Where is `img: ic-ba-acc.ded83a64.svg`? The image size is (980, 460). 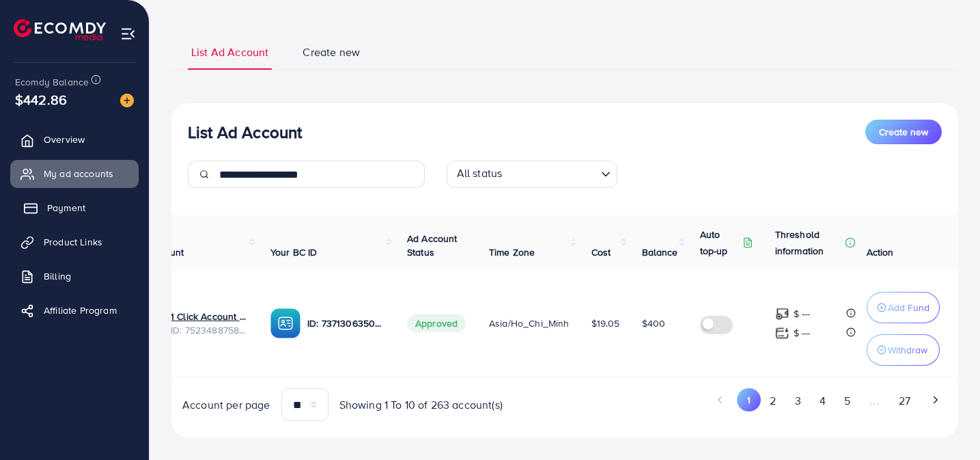 img: ic-ba-acc.ded83a64.svg is located at coordinates (286, 323).